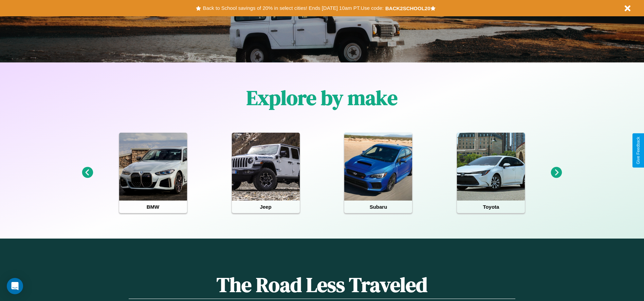 Image resolution: width=644 pixels, height=301 pixels. What do you see at coordinates (266, 207) in the screenshot?
I see `h4: Jeep` at bounding box center [266, 207].